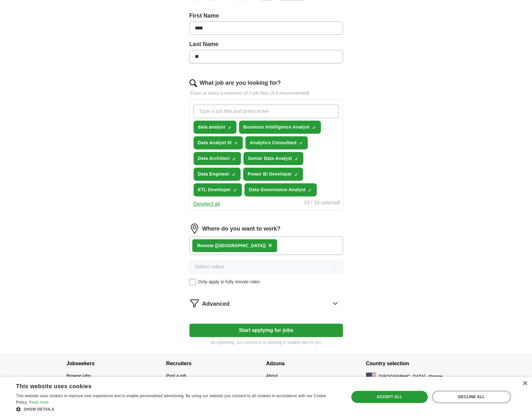 This screenshot has height=417, width=532. I want to click on label: Where do you want to work?, so click(241, 229).